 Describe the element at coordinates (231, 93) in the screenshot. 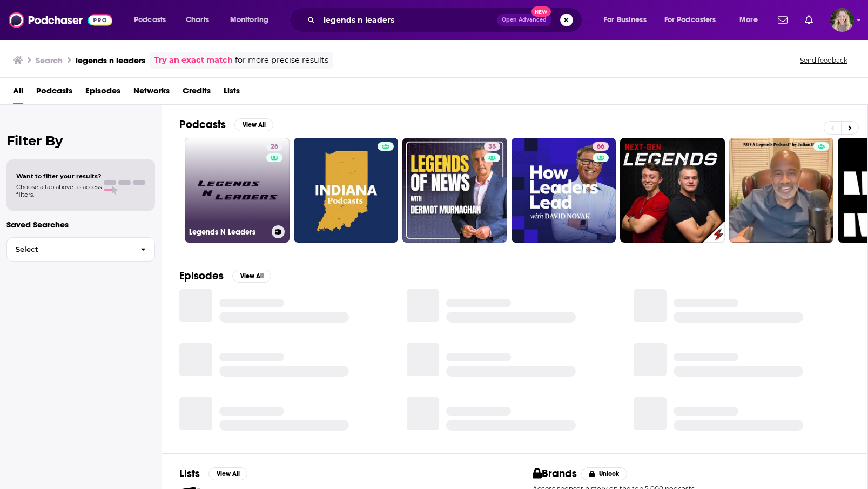

I see `a: Lists` at that location.